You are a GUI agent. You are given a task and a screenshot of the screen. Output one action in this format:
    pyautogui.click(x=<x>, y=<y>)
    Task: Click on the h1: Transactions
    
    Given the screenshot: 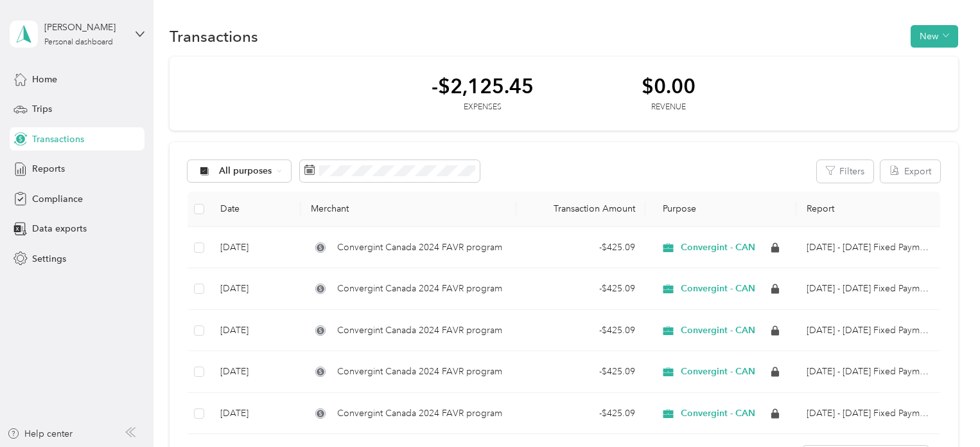 What is the action you would take?
    pyautogui.click(x=214, y=36)
    